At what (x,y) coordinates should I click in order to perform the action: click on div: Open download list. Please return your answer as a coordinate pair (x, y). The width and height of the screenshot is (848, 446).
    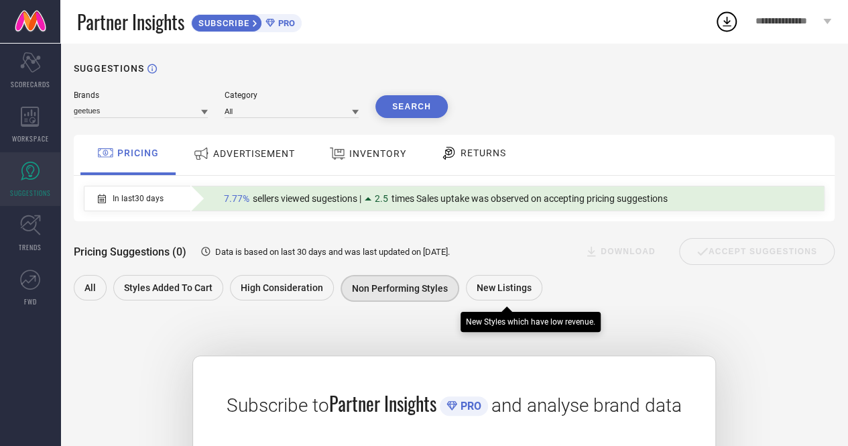
    Looking at the image, I should click on (727, 21).